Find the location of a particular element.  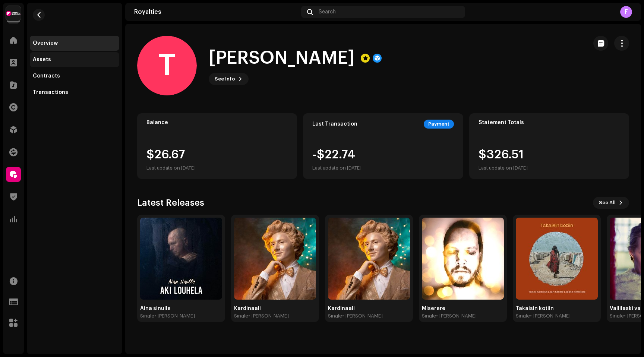

img: 73b817e6-f4e3-42a6-a094-5df5a0976263 is located at coordinates (369, 259).